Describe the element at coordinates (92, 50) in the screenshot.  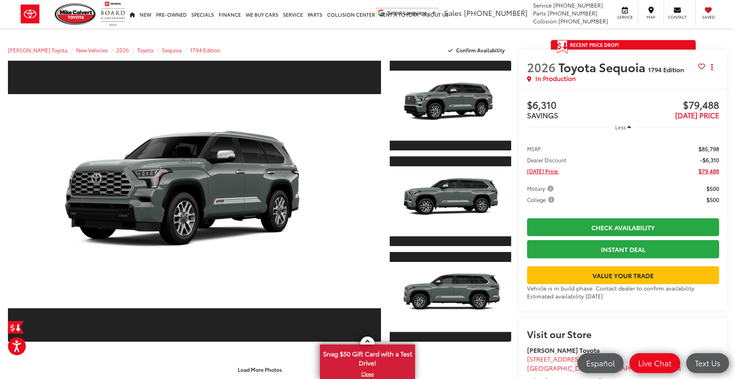
I see `span: New Vehicles` at that location.